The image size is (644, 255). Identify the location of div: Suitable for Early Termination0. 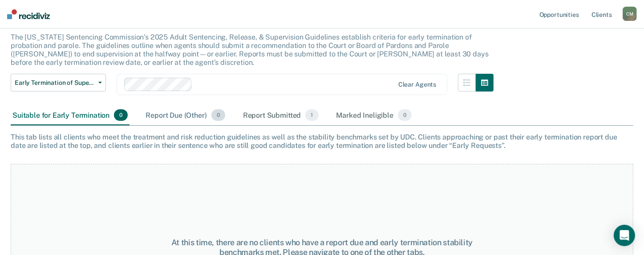
(70, 116).